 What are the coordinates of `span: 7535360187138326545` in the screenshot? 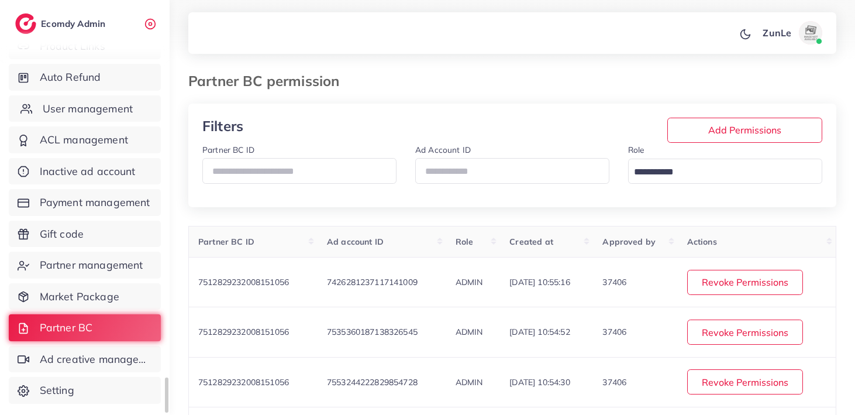 It's located at (372, 332).